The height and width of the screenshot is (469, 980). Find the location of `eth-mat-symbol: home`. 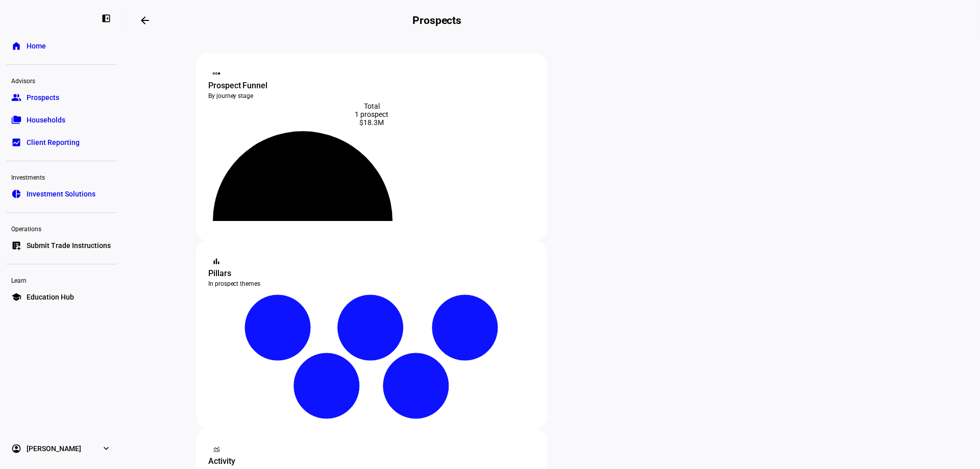

eth-mat-symbol: home is located at coordinates (16, 46).